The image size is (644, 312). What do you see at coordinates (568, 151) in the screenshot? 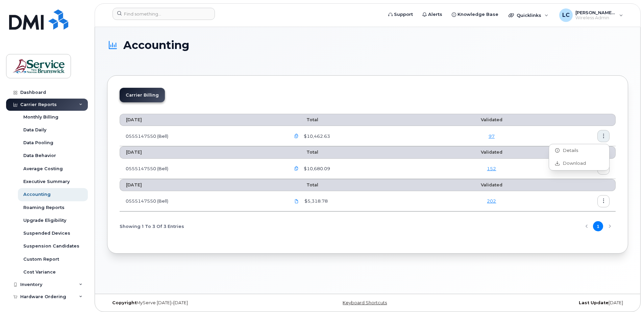
I see `span: Details` at bounding box center [568, 151].